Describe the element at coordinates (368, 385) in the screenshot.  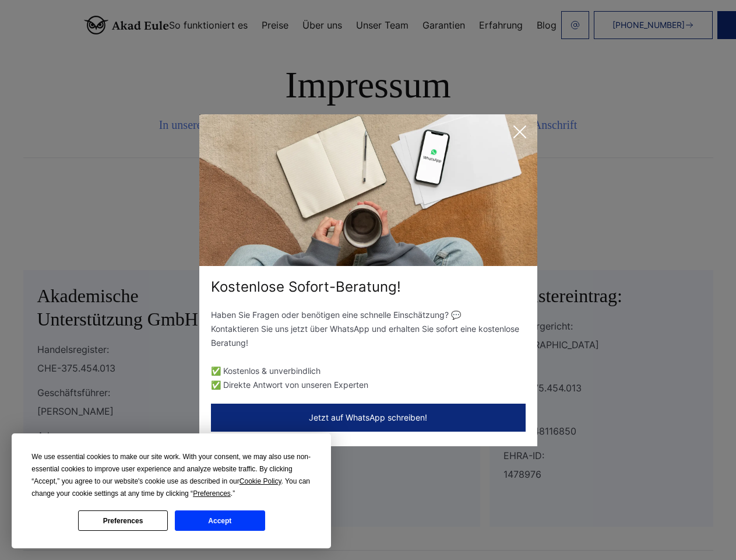
I see `li: ✅ Direkte Antwort von unseren Experten` at that location.